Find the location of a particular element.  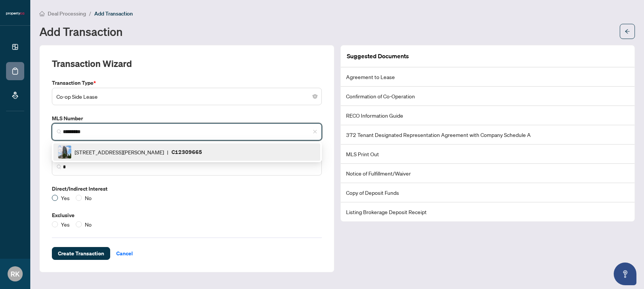

span: RK is located at coordinates (15, 274).